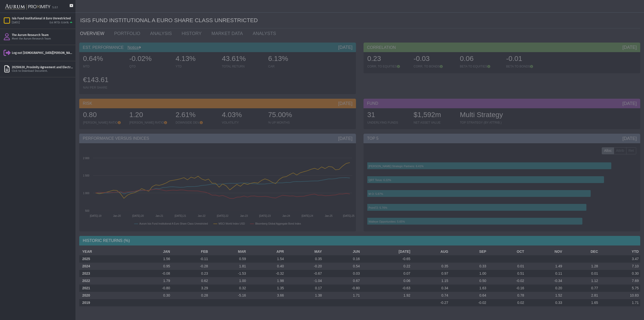 The width and height of the screenshot is (644, 320). Describe the element at coordinates (286, 216) in the screenshot. I see `text: Jan-24` at that location.